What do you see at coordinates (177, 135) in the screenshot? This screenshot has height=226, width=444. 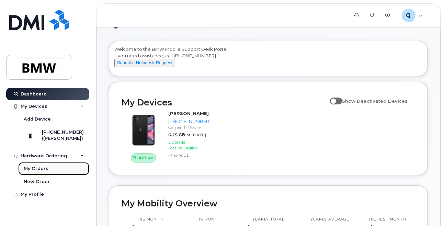 I see `span: 6.25 GB` at bounding box center [177, 135].